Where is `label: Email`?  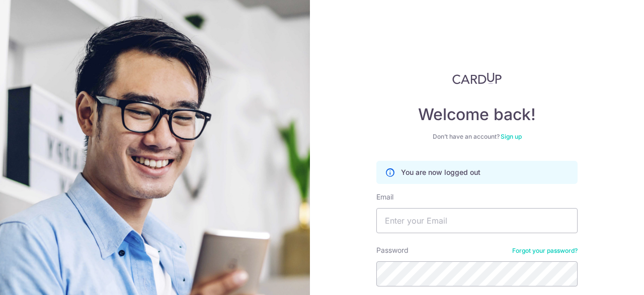 label: Email is located at coordinates (385, 197).